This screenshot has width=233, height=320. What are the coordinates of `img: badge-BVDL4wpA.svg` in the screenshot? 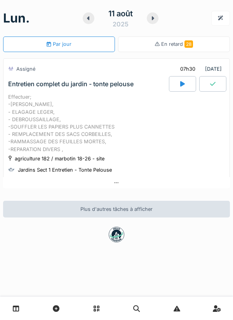 It's located at (116, 234).